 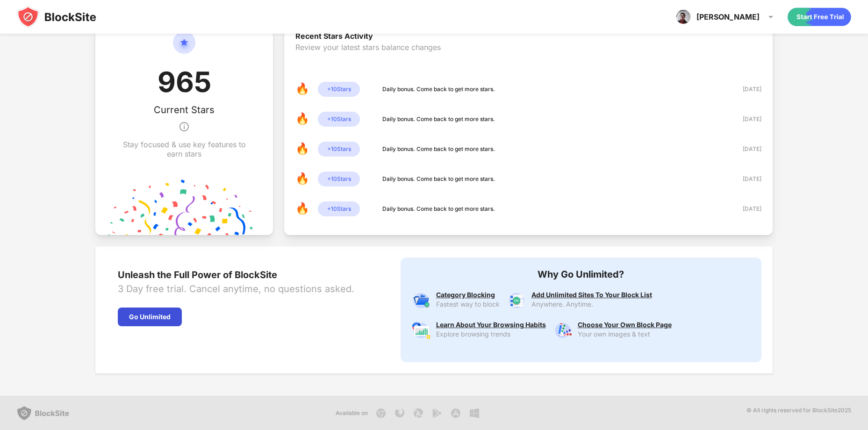 I want to click on img: blocksite-logo-grey.svg, so click(x=43, y=413).